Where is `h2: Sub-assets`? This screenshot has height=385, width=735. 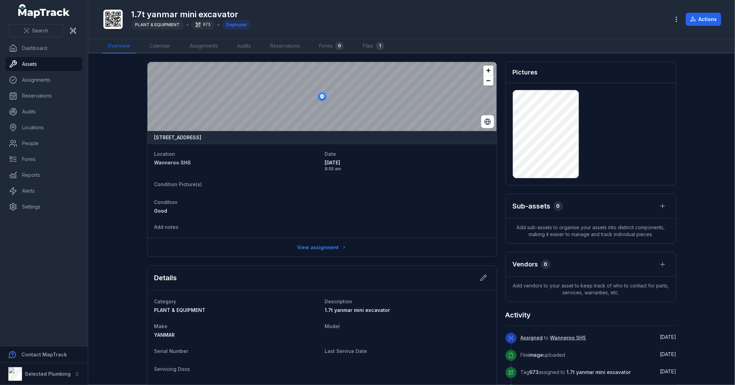 h2: Sub-assets is located at coordinates (531, 206).